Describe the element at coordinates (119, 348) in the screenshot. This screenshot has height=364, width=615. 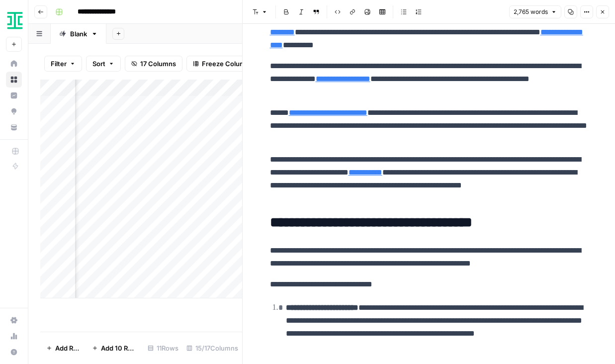
I see `span: Add 10 Rows` at that location.